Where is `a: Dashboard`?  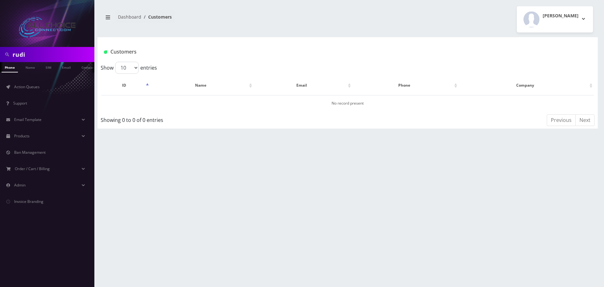
a: Dashboard is located at coordinates (130, 17).